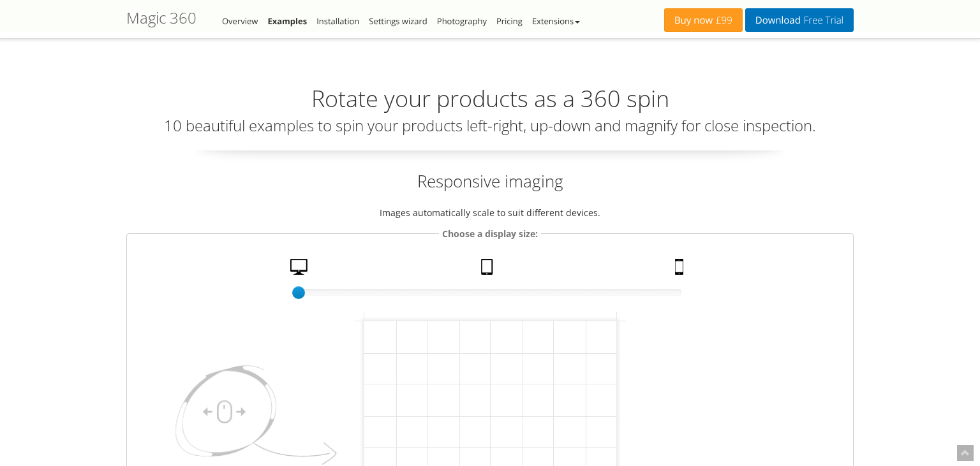 Image resolution: width=980 pixels, height=466 pixels. I want to click on legend: Choose a display size:, so click(490, 233).